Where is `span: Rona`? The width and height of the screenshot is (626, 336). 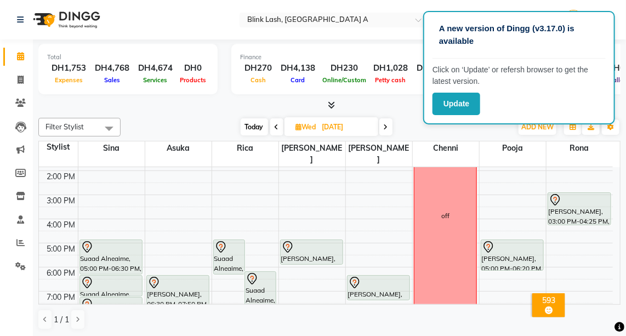
span: Rona is located at coordinates (580, 148).